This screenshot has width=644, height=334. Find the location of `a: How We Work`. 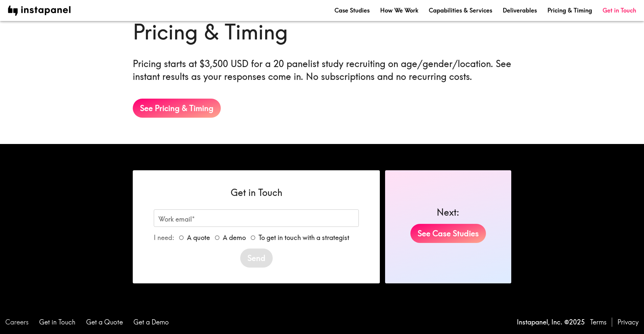

a: How We Work is located at coordinates (399, 10).